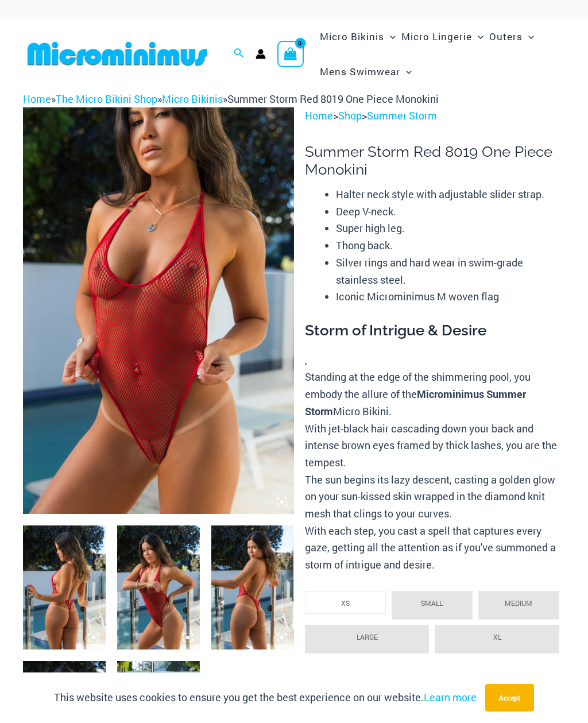 This screenshot has height=723, width=588. Describe the element at coordinates (440, 54) in the screenshot. I see `nav: Site Navigation` at that location.